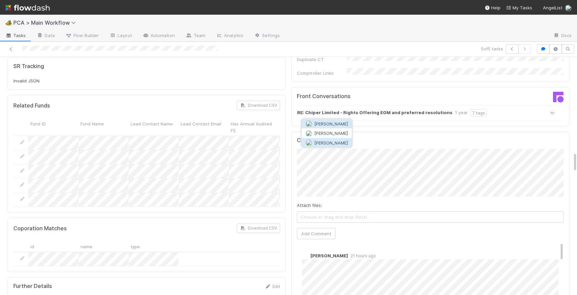 The image size is (577, 295). Describe the element at coordinates (309, 133) in the screenshot. I see `img: avatar_8fe3758e-7d23-4e6b-a9f5-b81892974716.png` at that location.